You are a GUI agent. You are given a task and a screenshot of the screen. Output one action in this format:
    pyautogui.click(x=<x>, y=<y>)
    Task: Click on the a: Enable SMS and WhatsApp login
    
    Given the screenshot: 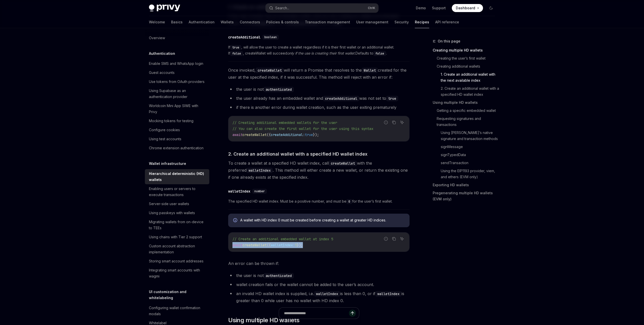 What is the action you would take?
    pyautogui.click(x=177, y=64)
    